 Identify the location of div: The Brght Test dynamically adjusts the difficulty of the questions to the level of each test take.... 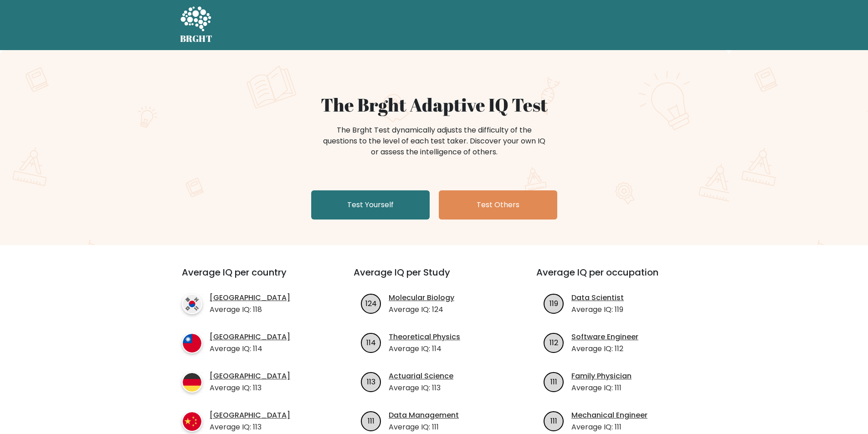
(434, 141).